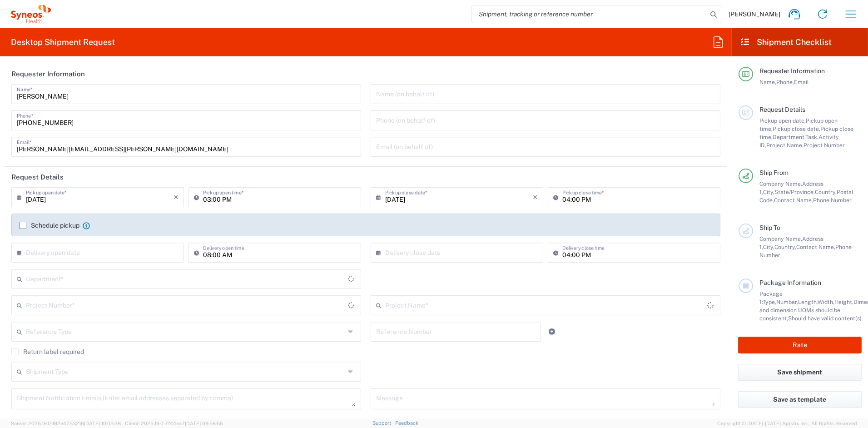  I want to click on span: Ship To, so click(769, 228).